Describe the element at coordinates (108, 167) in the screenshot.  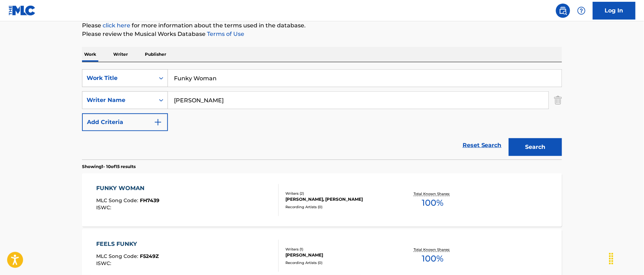
I see `p: Showing 1 - 10 of 15 results` at that location.